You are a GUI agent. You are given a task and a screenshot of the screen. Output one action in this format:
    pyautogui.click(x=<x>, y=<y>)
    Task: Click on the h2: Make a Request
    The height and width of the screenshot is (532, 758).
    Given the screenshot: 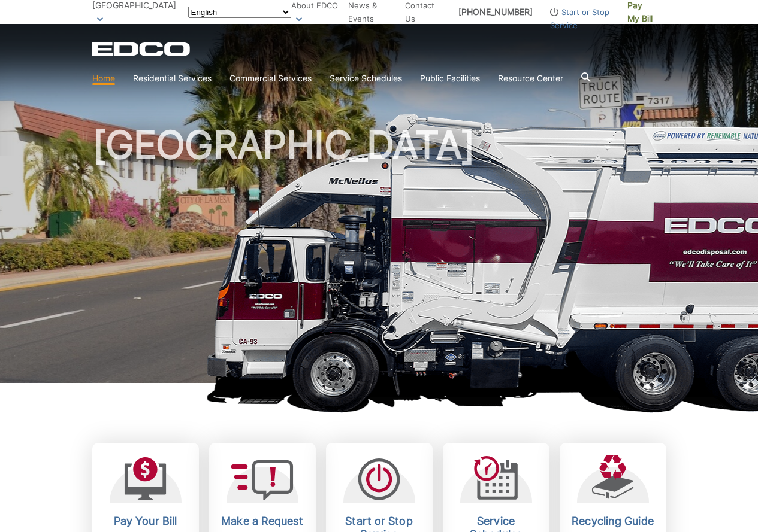 What is the action you would take?
    pyautogui.click(x=263, y=521)
    